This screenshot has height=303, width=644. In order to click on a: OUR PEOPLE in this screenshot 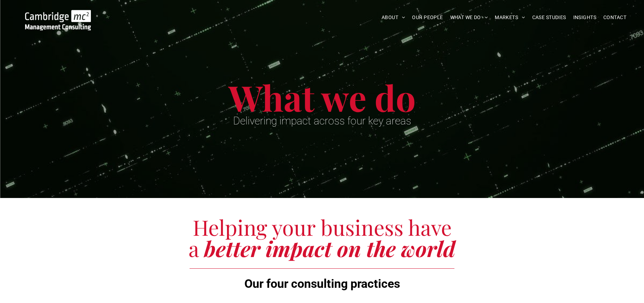, I will do `click(427, 18)`.